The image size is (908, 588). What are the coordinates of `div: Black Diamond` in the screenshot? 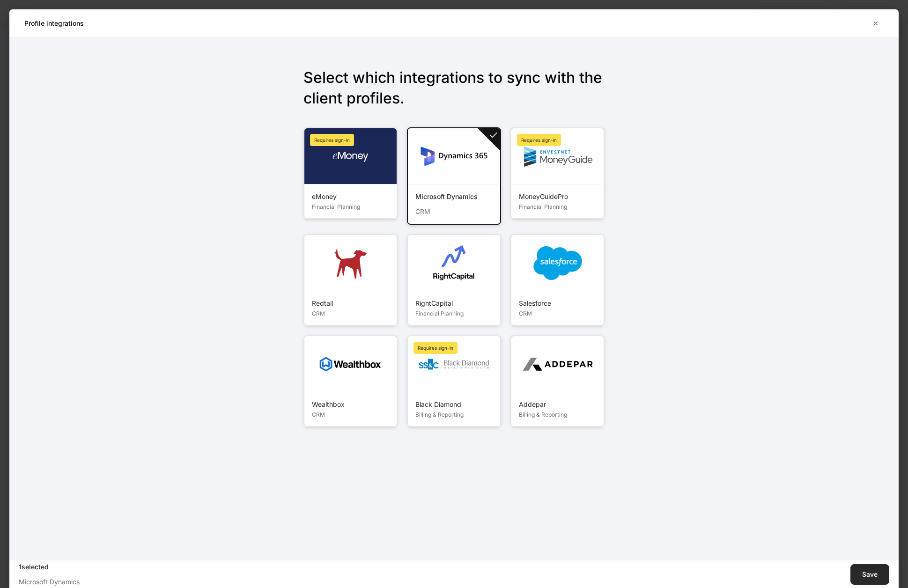 It's located at (454, 404).